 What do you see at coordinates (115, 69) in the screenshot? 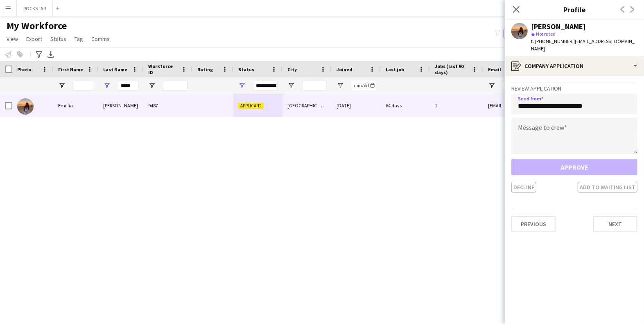
I see `span: Last Name` at bounding box center [115, 69].